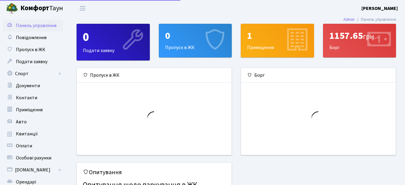 This screenshot has width=405, height=185. Describe the element at coordinates (33, 158) in the screenshot. I see `a: Особові рахунки` at that location.